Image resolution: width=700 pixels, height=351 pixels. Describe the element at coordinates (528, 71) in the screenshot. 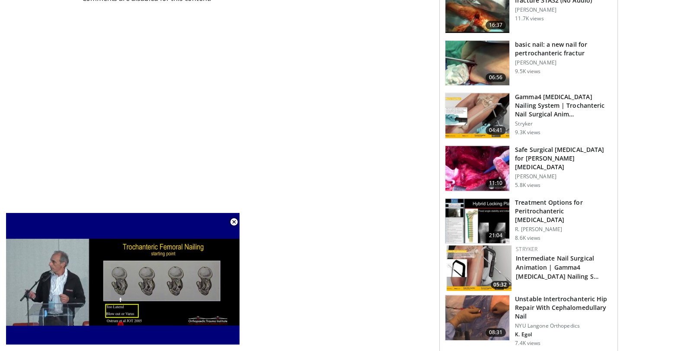

I see `p: 9.5K views` at that location.